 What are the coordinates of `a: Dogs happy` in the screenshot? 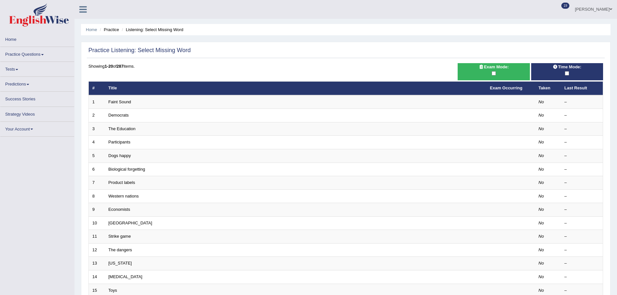 It's located at (119, 155).